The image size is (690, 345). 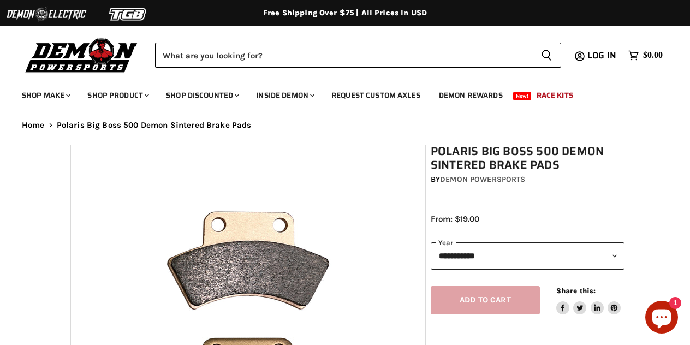 I want to click on a: Inside Demon, so click(x=284, y=95).